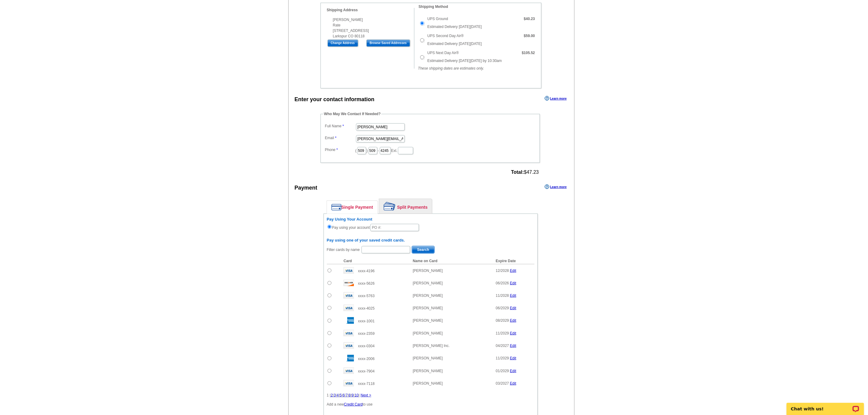  Describe the element at coordinates (366, 346) in the screenshot. I see `span: xxxx-0304` at that location.